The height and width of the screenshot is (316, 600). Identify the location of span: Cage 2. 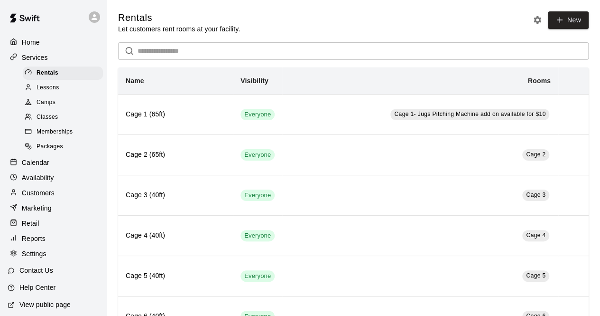
(536, 154).